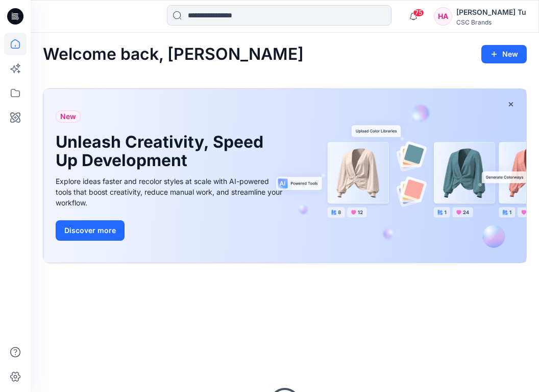 The image size is (539, 392). I want to click on div: CSC Brands, so click(492, 22).